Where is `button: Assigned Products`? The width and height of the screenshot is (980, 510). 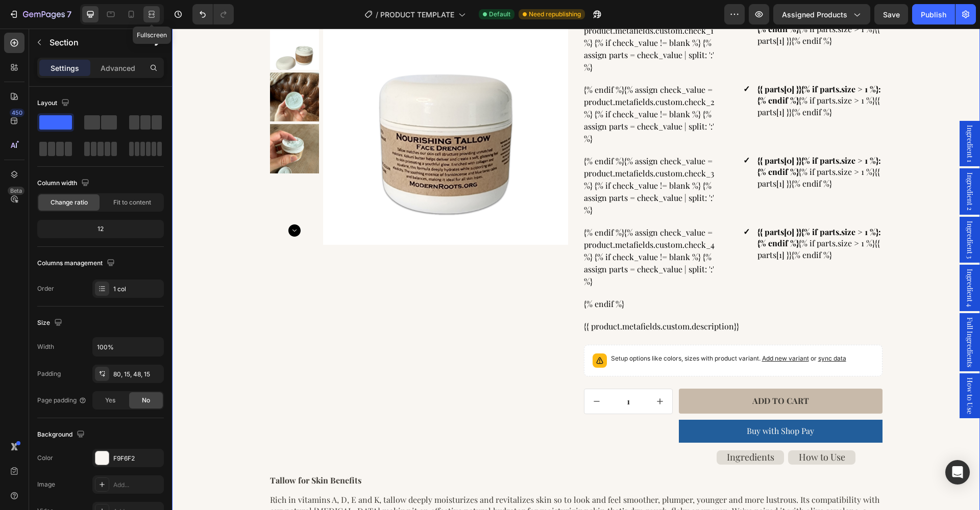 button: Assigned Products is located at coordinates (822, 14).